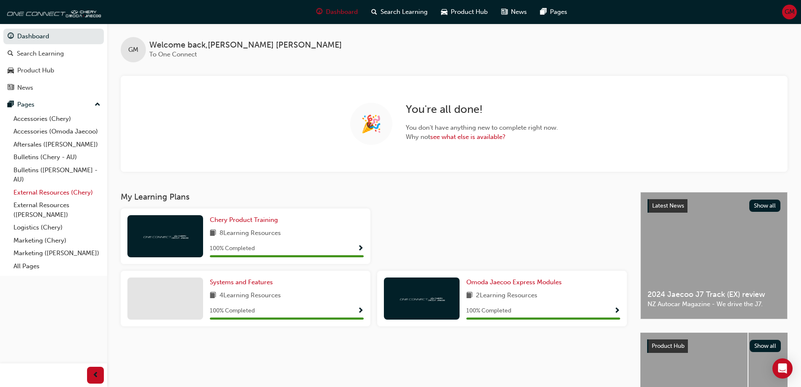 This screenshot has width=801, height=387. Describe the element at coordinates (464, 12) in the screenshot. I see `a: car-iconProduct Hub` at that location.